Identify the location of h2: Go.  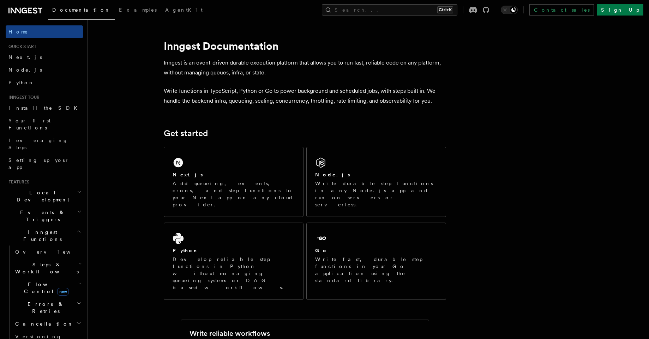
(321, 251).